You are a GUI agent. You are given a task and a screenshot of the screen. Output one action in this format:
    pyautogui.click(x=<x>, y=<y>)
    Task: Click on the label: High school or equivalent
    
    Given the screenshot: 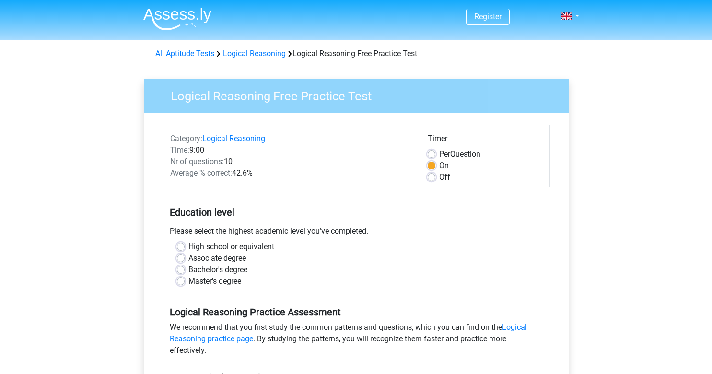 What is the action you would take?
    pyautogui.click(x=231, y=247)
    